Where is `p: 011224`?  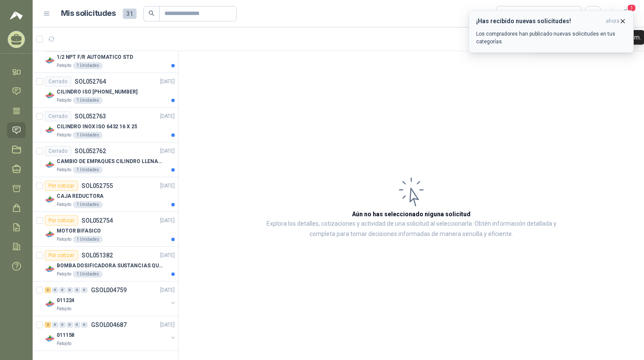
p: 011224 is located at coordinates (65, 301).